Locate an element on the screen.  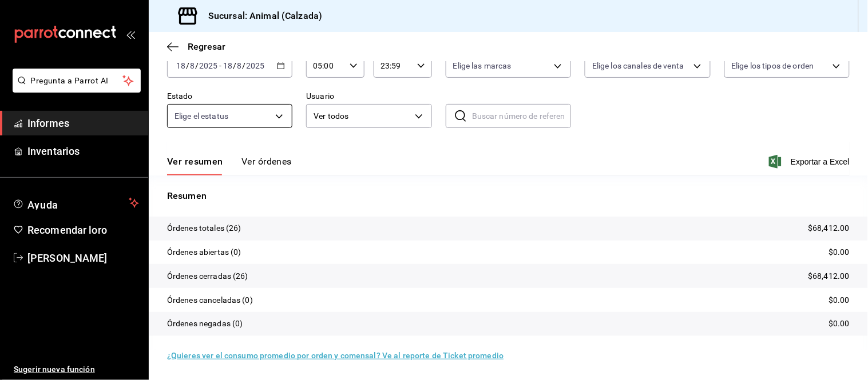
font: Recomendar loro is located at coordinates (67, 230).